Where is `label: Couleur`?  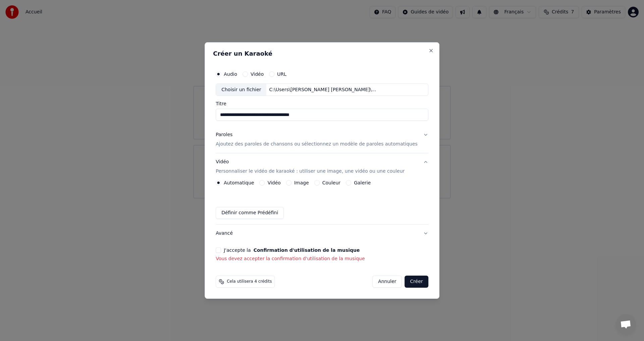
label: Couleur is located at coordinates (332, 183).